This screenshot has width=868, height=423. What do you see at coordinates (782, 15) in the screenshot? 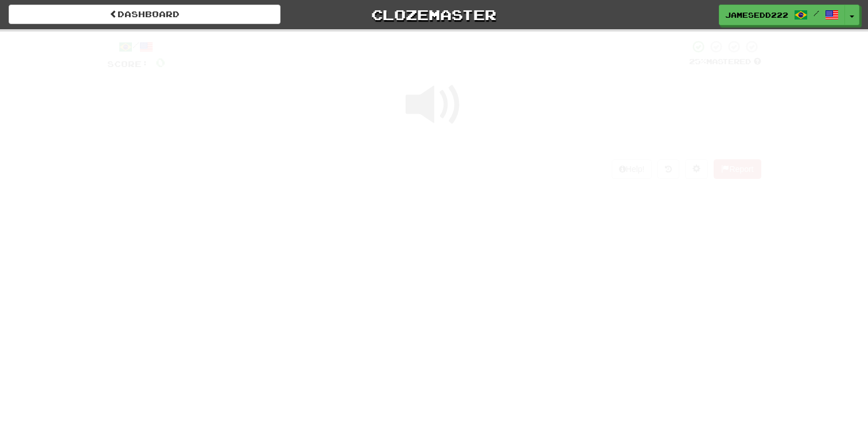
I see `a: jamesedd222 /` at bounding box center [782, 15].